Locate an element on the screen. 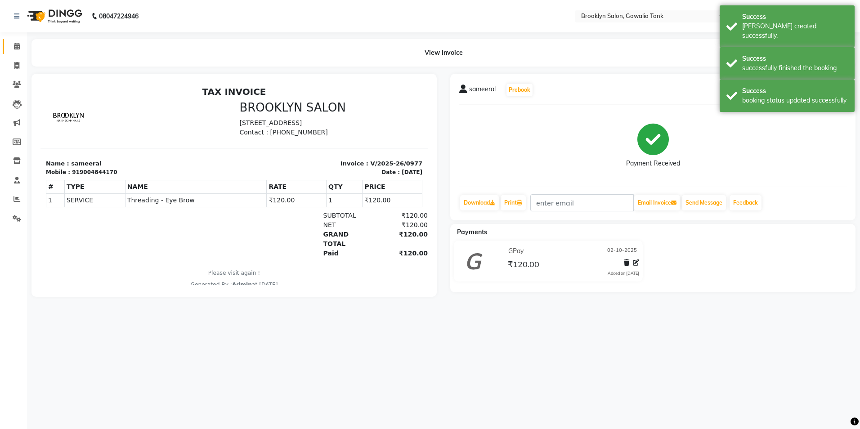 Image resolution: width=860 pixels, height=429 pixels. div: 919004844170 is located at coordinates (54, 89).